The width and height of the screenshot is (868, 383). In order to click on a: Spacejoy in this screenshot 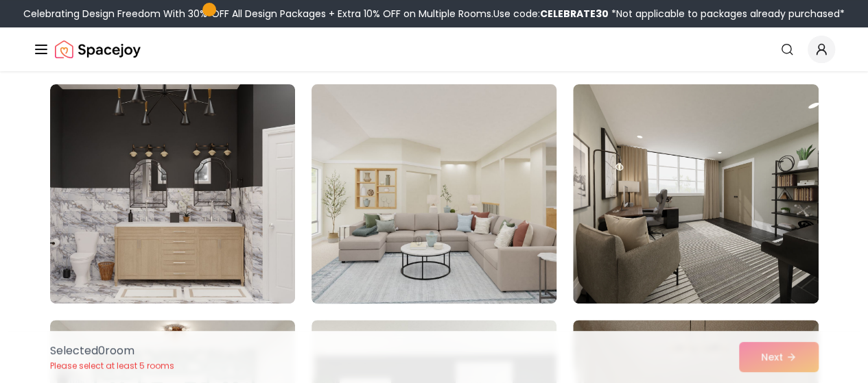, I will do `click(98, 49)`.